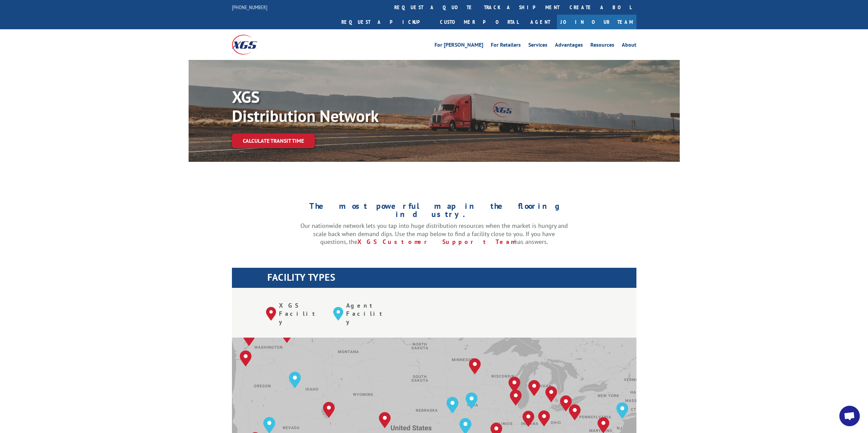  Describe the element at coordinates (534, 388) in the screenshot. I see `div: Grand Rapids, MI` at that location.